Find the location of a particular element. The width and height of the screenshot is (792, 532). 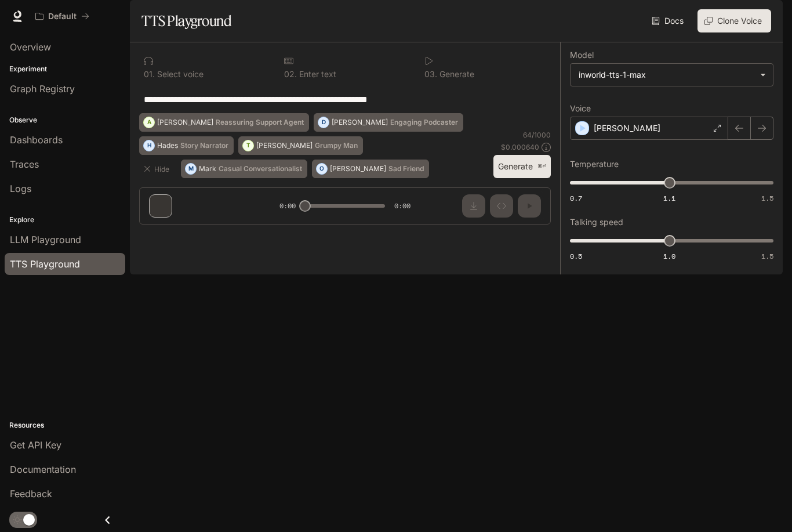

div: H is located at coordinates (149, 145).